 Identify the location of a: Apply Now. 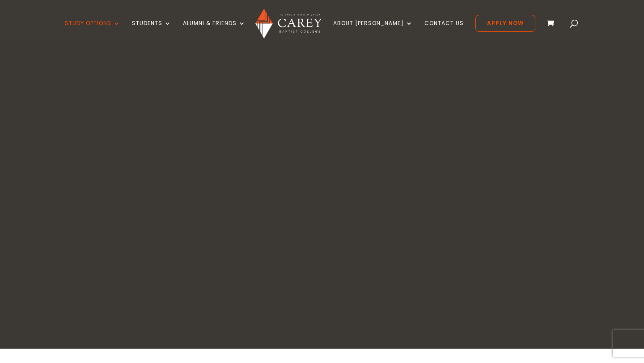
(506, 23).